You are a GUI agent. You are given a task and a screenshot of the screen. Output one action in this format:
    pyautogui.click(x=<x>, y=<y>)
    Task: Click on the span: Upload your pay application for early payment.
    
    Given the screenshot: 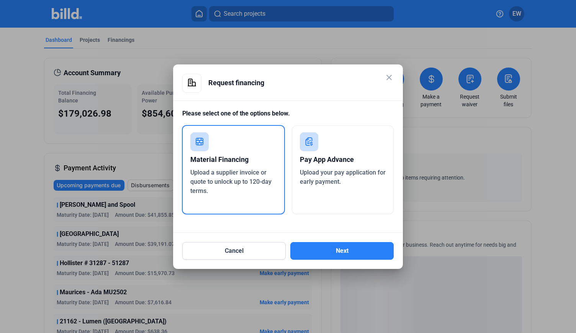 What is the action you would take?
    pyautogui.click(x=343, y=177)
    